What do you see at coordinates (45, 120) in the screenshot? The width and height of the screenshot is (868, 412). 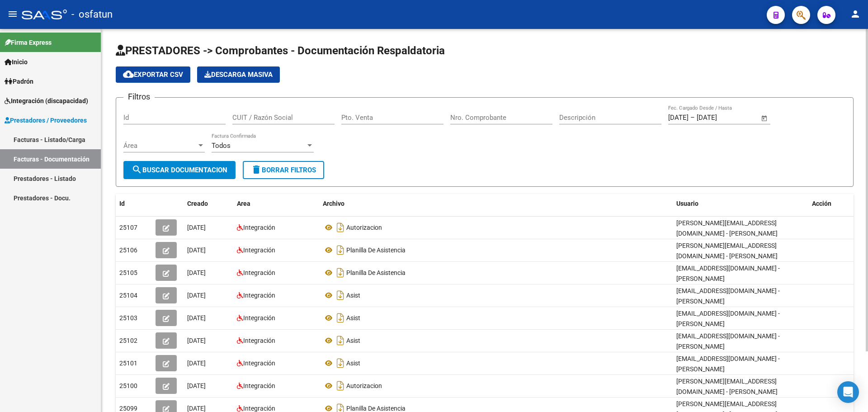 I see `span: Prestadores / Proveedores` at bounding box center [45, 120].